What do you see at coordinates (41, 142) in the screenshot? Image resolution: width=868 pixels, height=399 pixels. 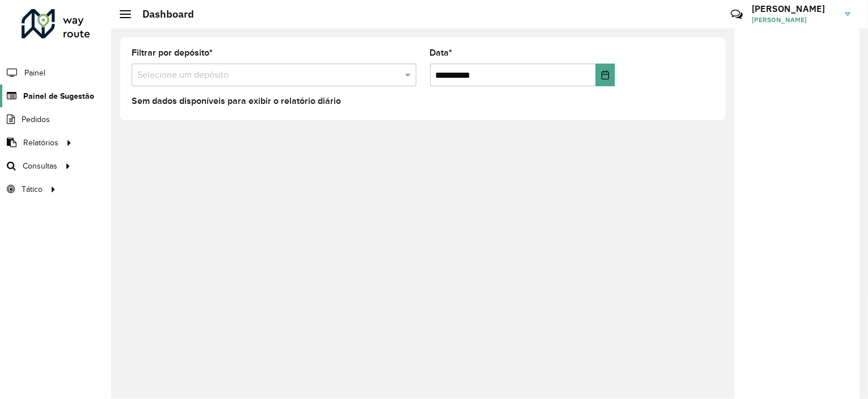 I see `span: Relatórios` at bounding box center [41, 142].